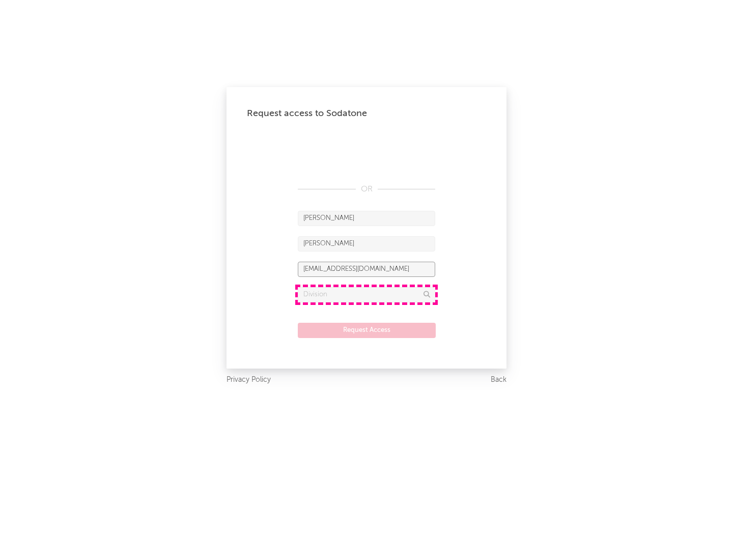  Describe the element at coordinates (367, 114) in the screenshot. I see `div: Request access to Sodatone` at that location.